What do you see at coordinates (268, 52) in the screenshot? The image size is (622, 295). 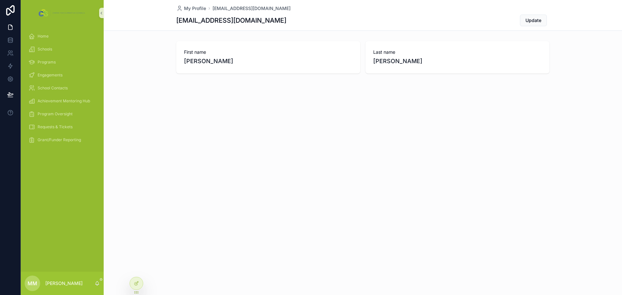 I see `span: First name` at bounding box center [268, 52].